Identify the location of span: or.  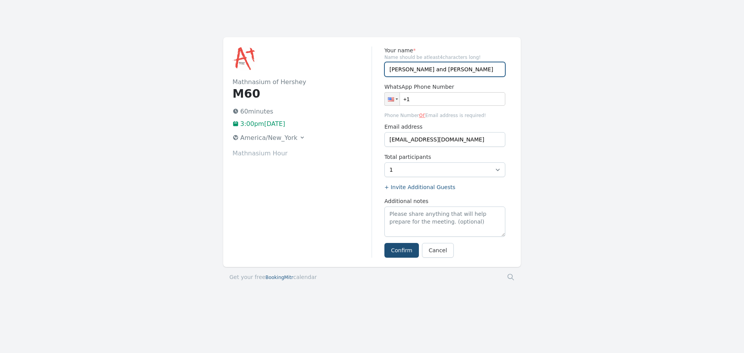
(422, 115).